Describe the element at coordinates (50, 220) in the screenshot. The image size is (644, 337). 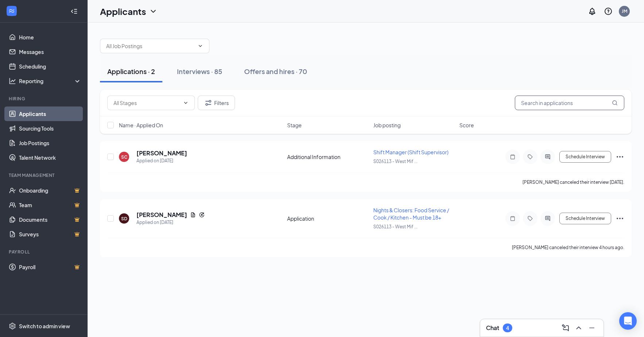
I see `a: DocumentsCrown` at that location.